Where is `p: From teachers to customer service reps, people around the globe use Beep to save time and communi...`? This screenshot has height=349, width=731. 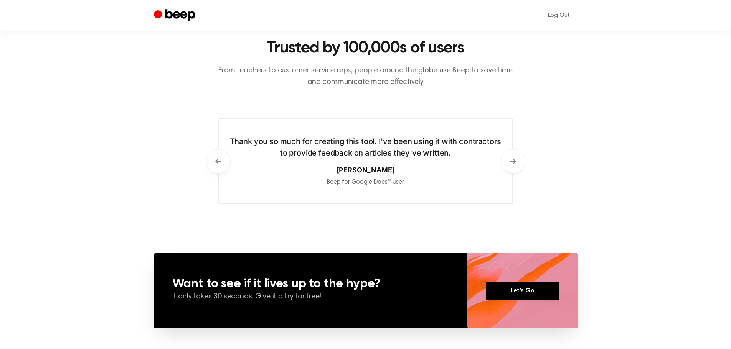
p: From teachers to customer service reps, people around the globe use Beep to save time and communi... is located at coordinates (365, 76).